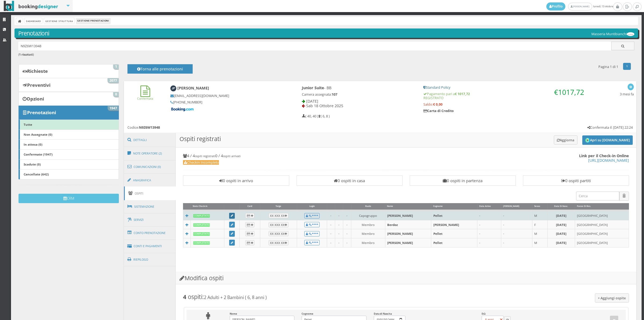  What do you see at coordinates (359, 87) in the screenshot?
I see `h4: - BB` at bounding box center [359, 87].